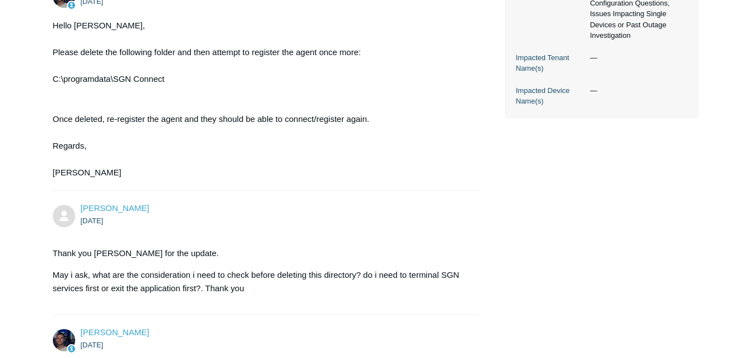 This screenshot has height=358, width=751. I want to click on span: Connor Davis, so click(115, 332).